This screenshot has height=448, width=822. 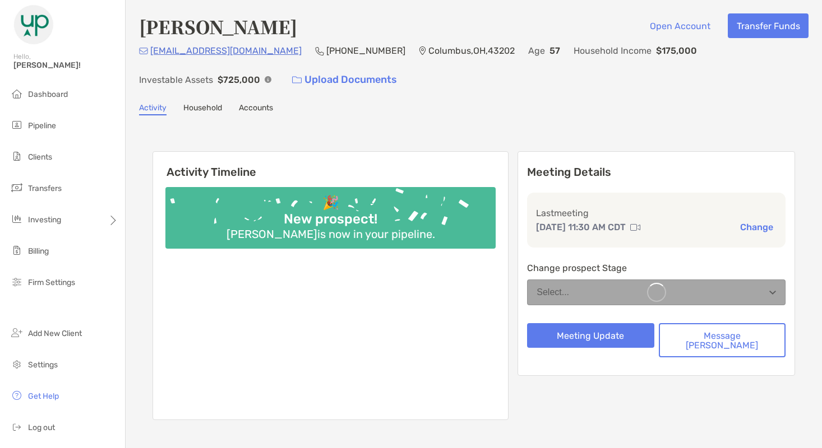 I want to click on span: Add New Client, so click(x=55, y=333).